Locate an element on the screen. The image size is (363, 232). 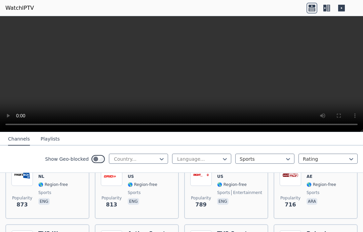
p: ara is located at coordinates (312, 201).